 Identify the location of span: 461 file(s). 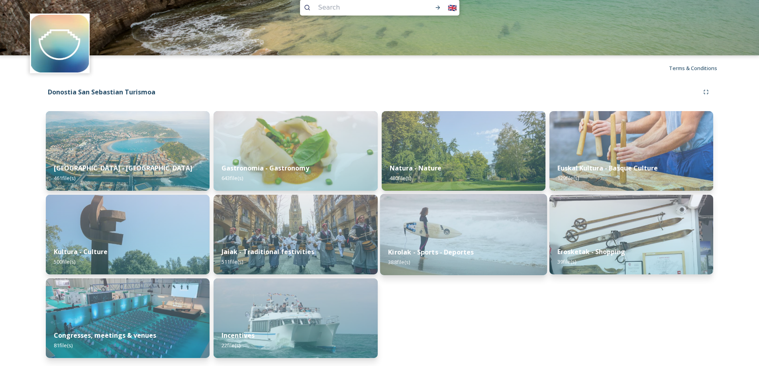
(65, 178).